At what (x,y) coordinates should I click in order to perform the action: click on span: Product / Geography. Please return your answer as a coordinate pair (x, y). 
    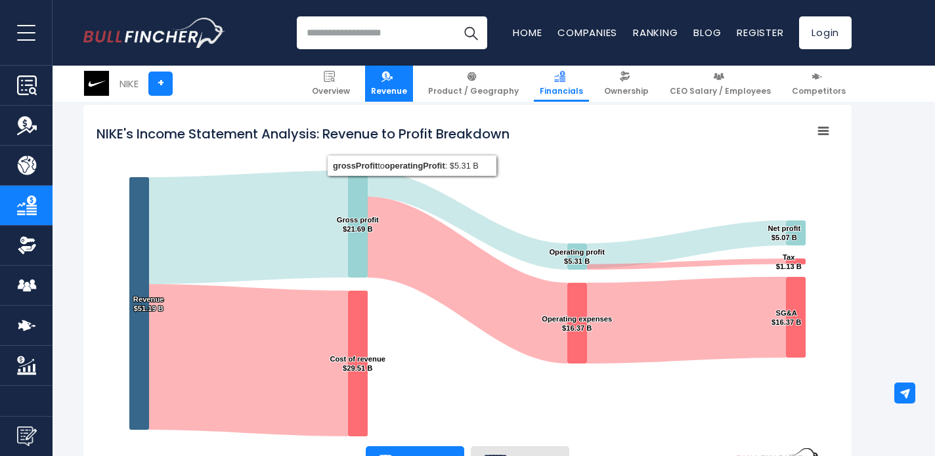
    Looking at the image, I should click on (473, 91).